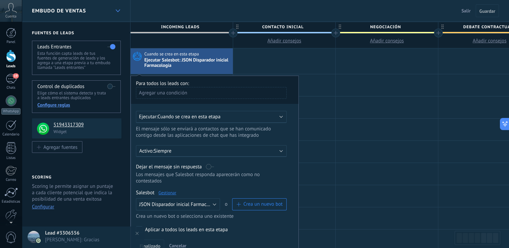 Image resolution: width=509 pixels, height=248 pixels. Describe the element at coordinates (284, 27) in the screenshot. I see `div: Contacto inicial` at that location.